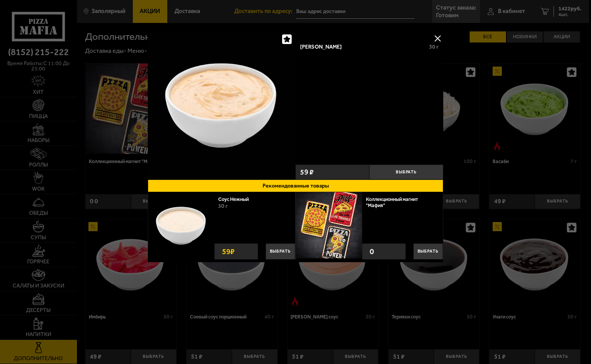 The image size is (591, 364). What do you see at coordinates (237, 199) in the screenshot?
I see `a: Соус Нежный` at bounding box center [237, 199].